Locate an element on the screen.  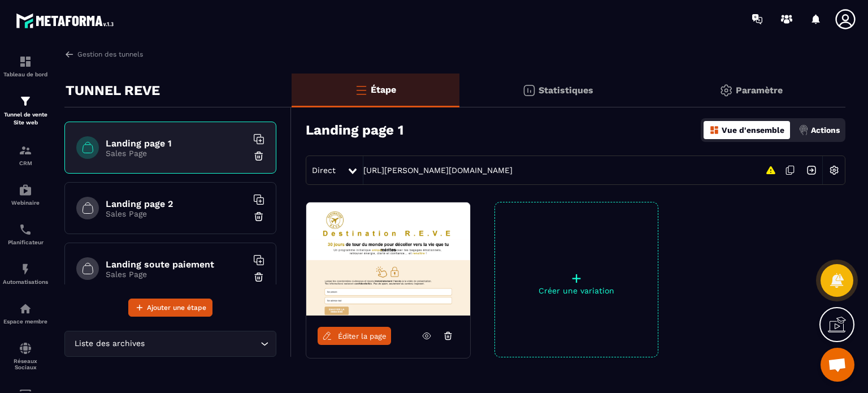
input: Search for option is located at coordinates (202, 344).